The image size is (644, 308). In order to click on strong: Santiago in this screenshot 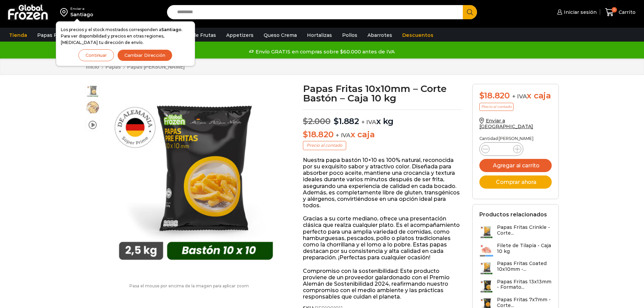, I will do `click(171, 29)`.